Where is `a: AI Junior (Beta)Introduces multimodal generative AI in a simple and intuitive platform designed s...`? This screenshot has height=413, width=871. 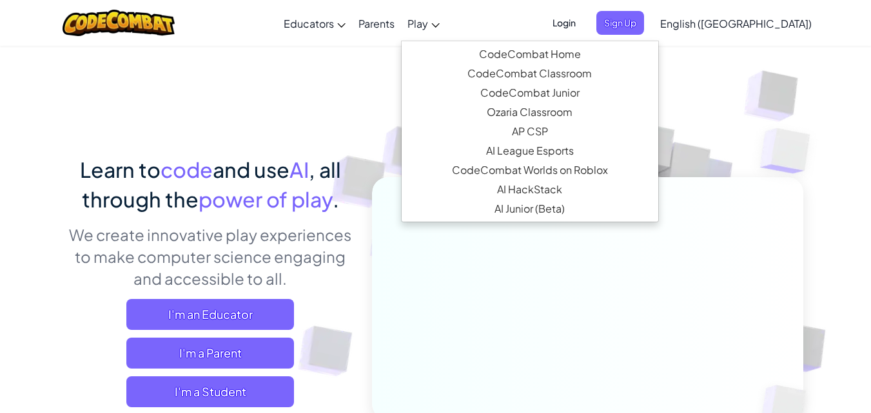 a: AI Junior (Beta)Introduces multimodal generative AI in a simple and intuitive platform designed s... is located at coordinates (530, 209).